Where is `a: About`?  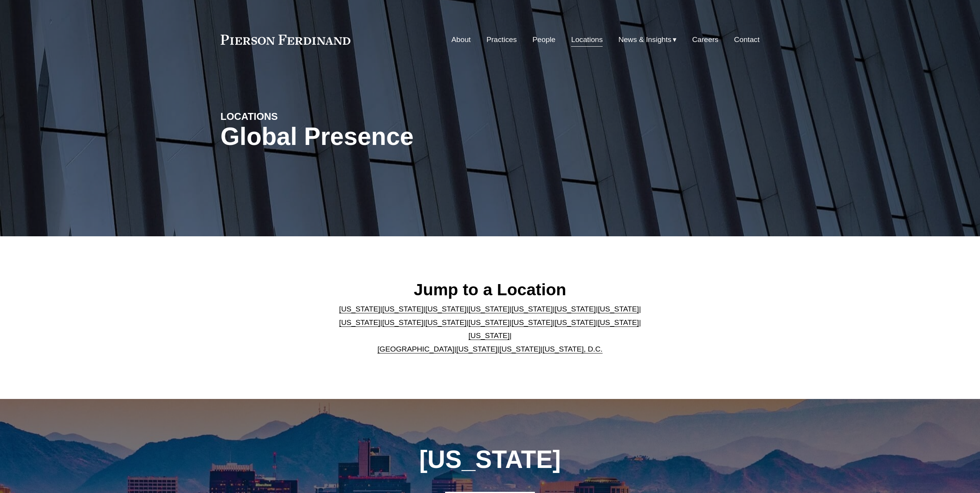 a: About is located at coordinates (461, 40).